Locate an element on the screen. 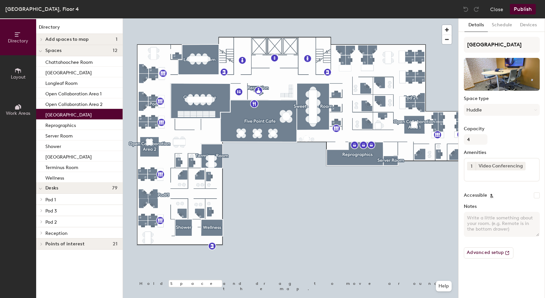 This screenshot has width=545, height=298. span: Reception is located at coordinates (56, 233).